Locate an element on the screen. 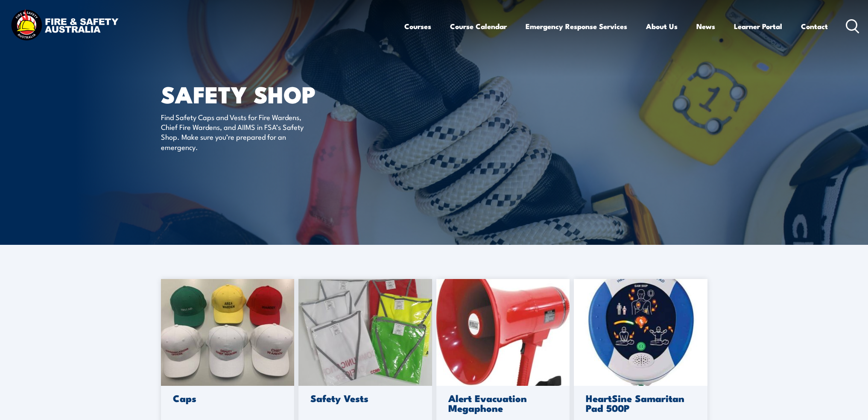  h1: SAFETY SHOP is located at coordinates (266, 93).